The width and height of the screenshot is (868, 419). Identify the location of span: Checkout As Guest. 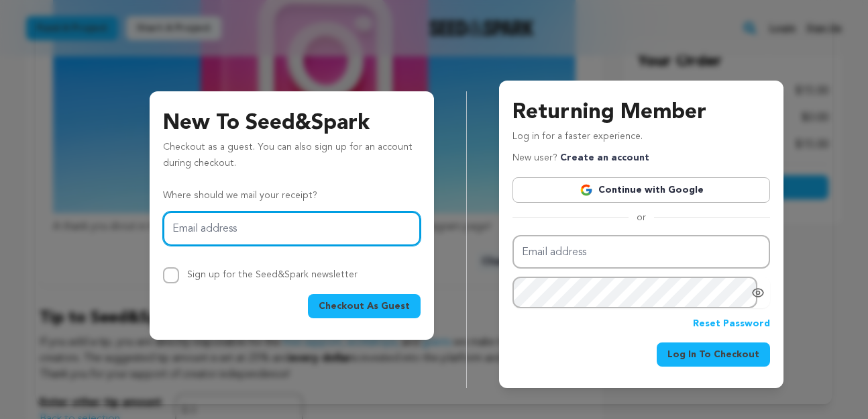
(364, 306).